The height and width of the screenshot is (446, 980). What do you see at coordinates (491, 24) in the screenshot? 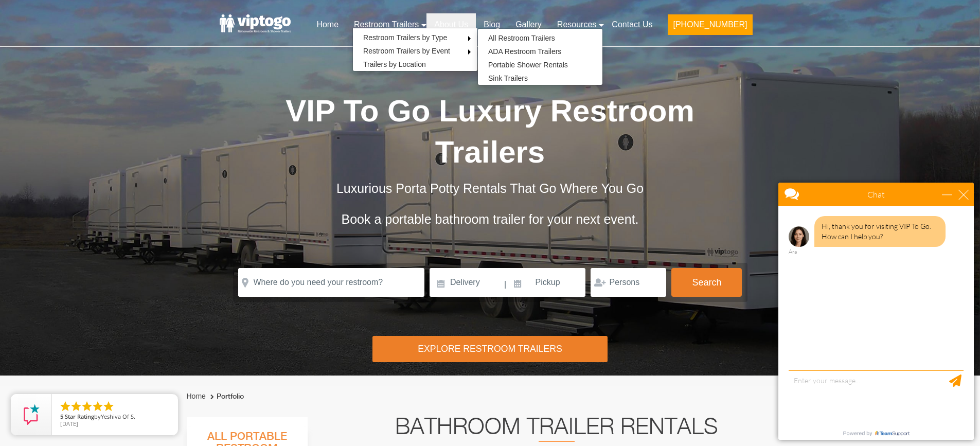
I see `a: Blog` at bounding box center [491, 24].